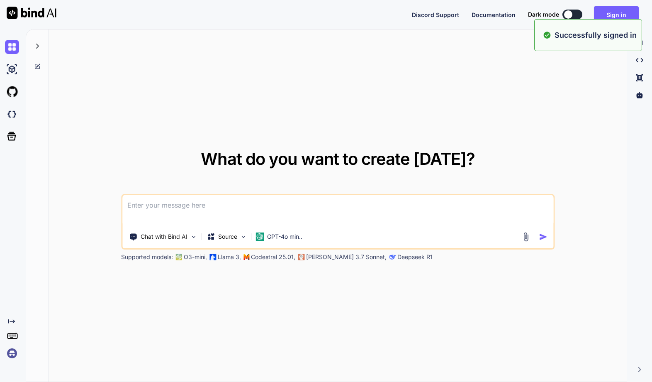  I want to click on span: Dark mode, so click(543, 15).